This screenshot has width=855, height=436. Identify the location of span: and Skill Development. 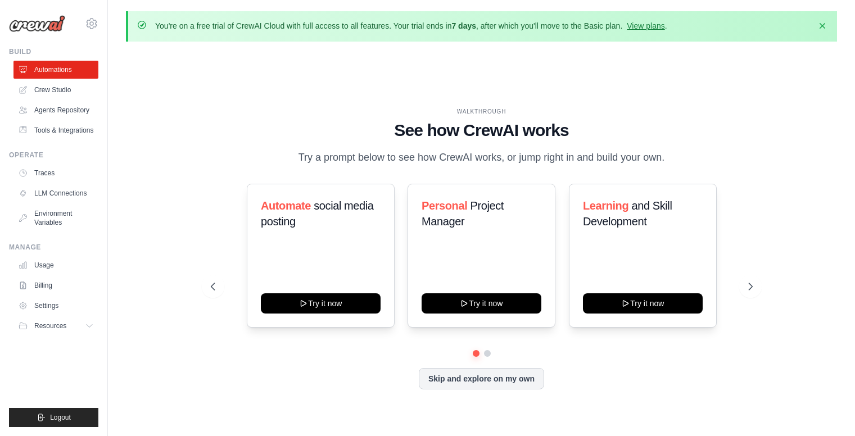
(627, 214).